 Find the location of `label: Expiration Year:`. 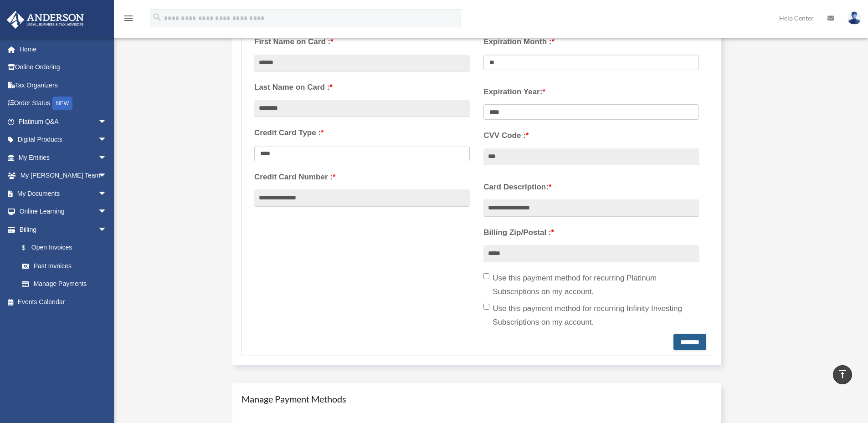

label: Expiration Year: is located at coordinates (591, 92).